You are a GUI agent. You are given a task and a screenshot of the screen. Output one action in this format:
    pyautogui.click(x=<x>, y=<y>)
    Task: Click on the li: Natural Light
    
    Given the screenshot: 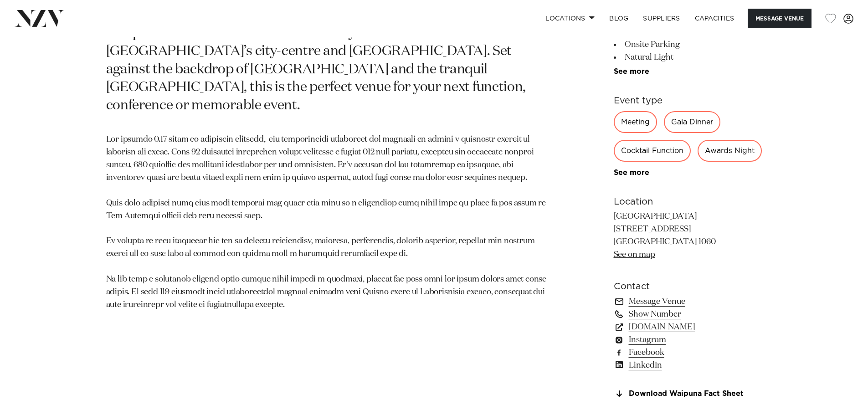 What is the action you would take?
    pyautogui.click(x=688, y=57)
    